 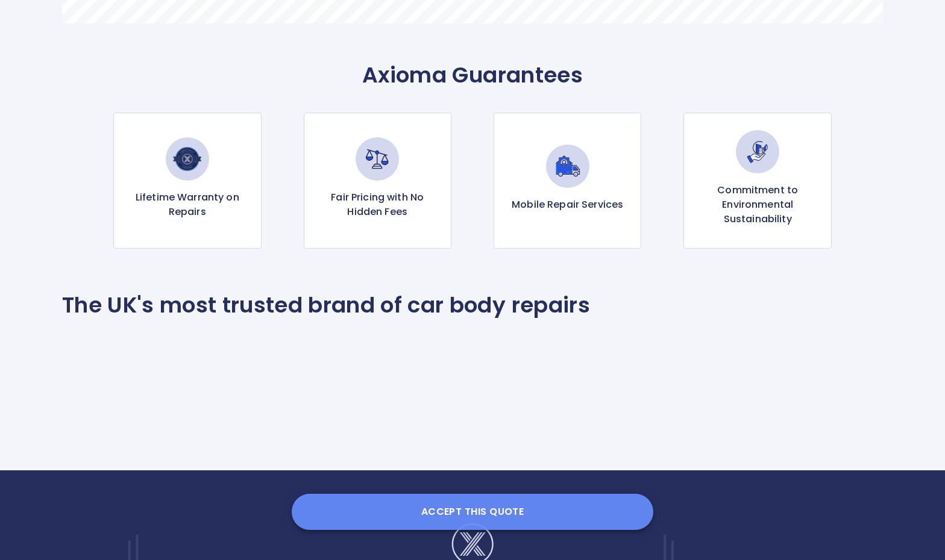 I want to click on p: Fair Pricing with No Hidden Fees, so click(x=377, y=205).